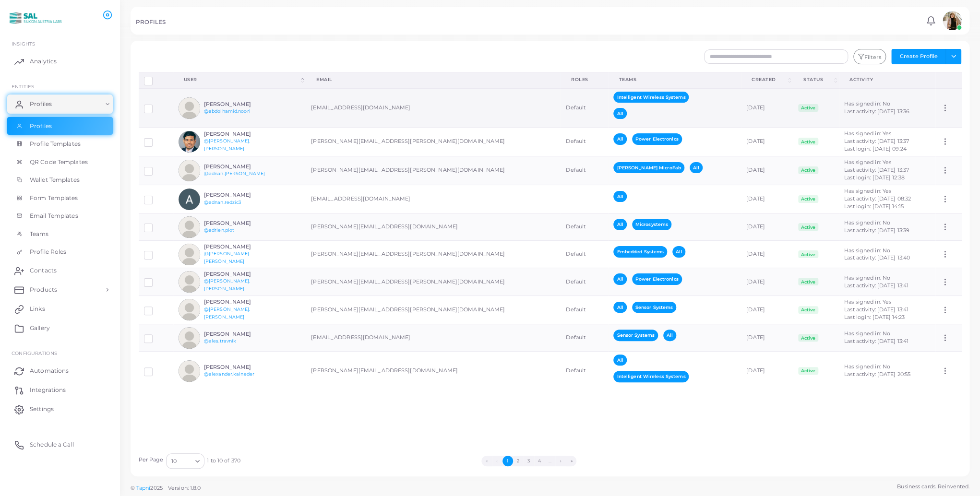 The image size is (980, 496). I want to click on a: Links, so click(60, 309).